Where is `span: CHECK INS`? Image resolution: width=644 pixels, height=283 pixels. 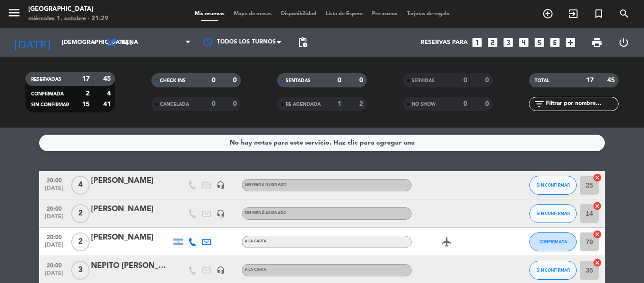 span: CHECK INS is located at coordinates (172, 80).